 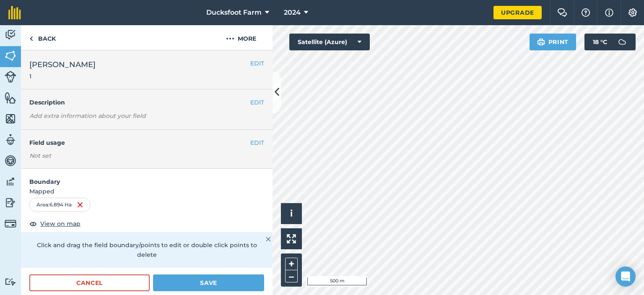 I want to click on div: Area : 6.894 Ha, so click(x=60, y=204).